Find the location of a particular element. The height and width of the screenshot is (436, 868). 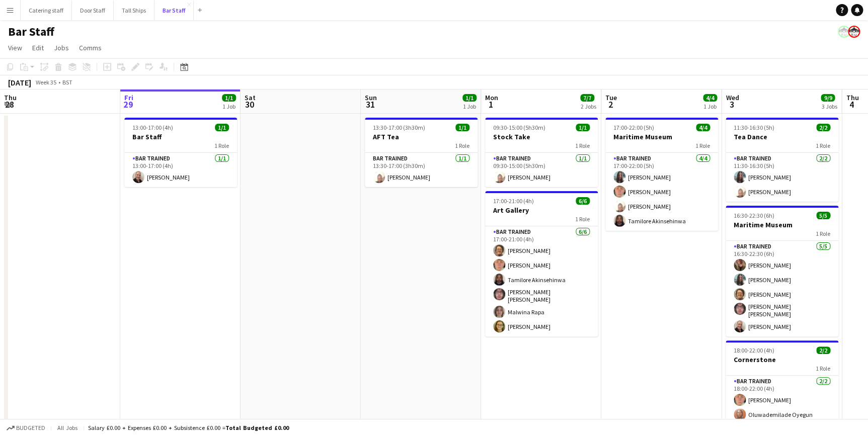

span: 1 is located at coordinates (490, 104).